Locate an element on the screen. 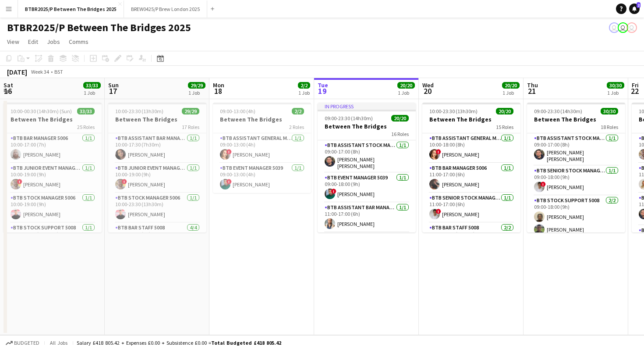 This screenshot has width=644, height=350. div: BST is located at coordinates (59, 71).